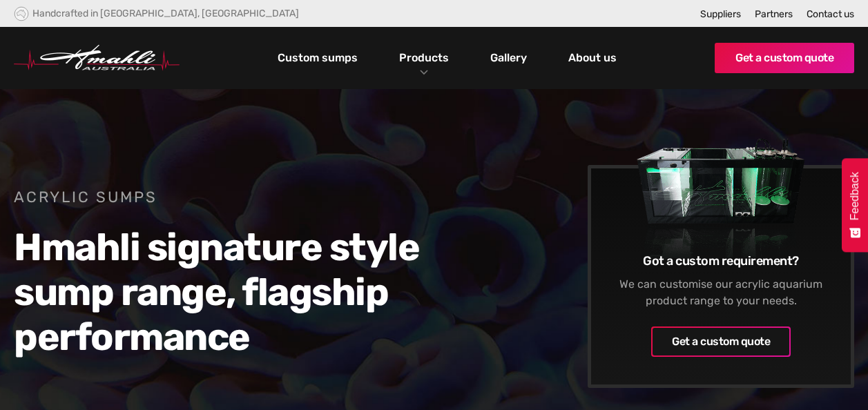 This screenshot has width=868, height=410. What do you see at coordinates (254, 292) in the screenshot?
I see `h2: Hmahli signature style sump range, flagship performance` at bounding box center [254, 292].